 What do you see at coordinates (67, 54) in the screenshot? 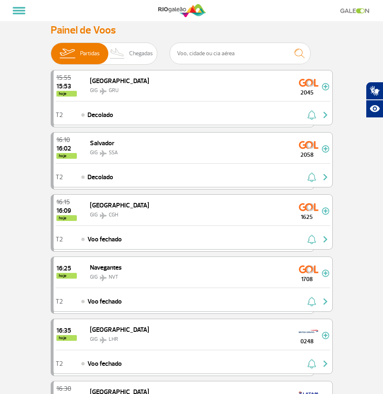
I see `img: slider-embarque` at bounding box center [67, 54].